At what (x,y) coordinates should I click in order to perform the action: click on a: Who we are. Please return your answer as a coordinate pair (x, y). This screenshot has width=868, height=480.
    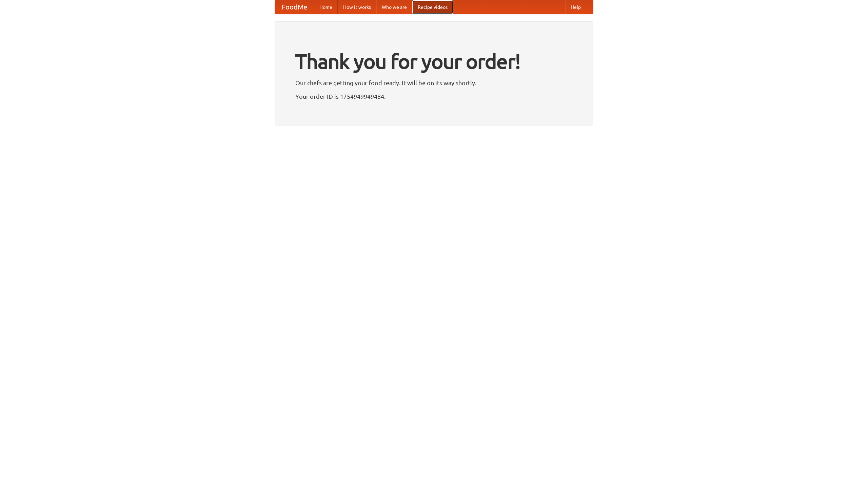
    Looking at the image, I should click on (394, 7).